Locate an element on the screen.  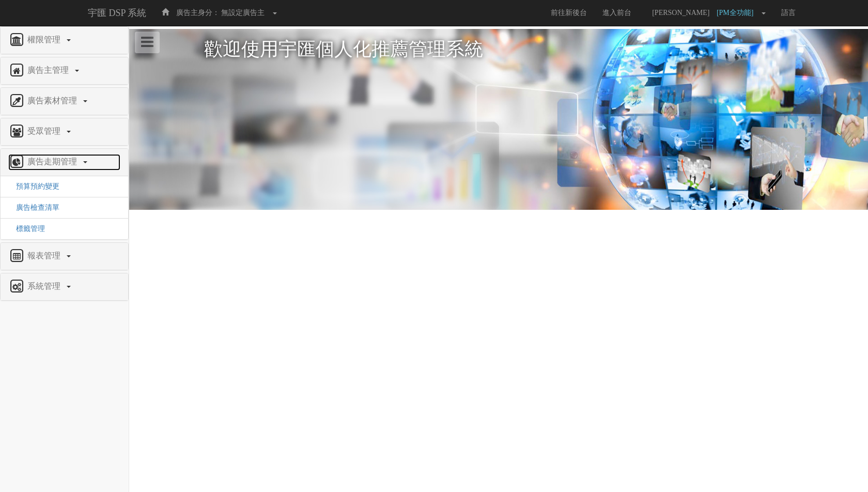
span: 無設定廣告主 is located at coordinates (243, 12).